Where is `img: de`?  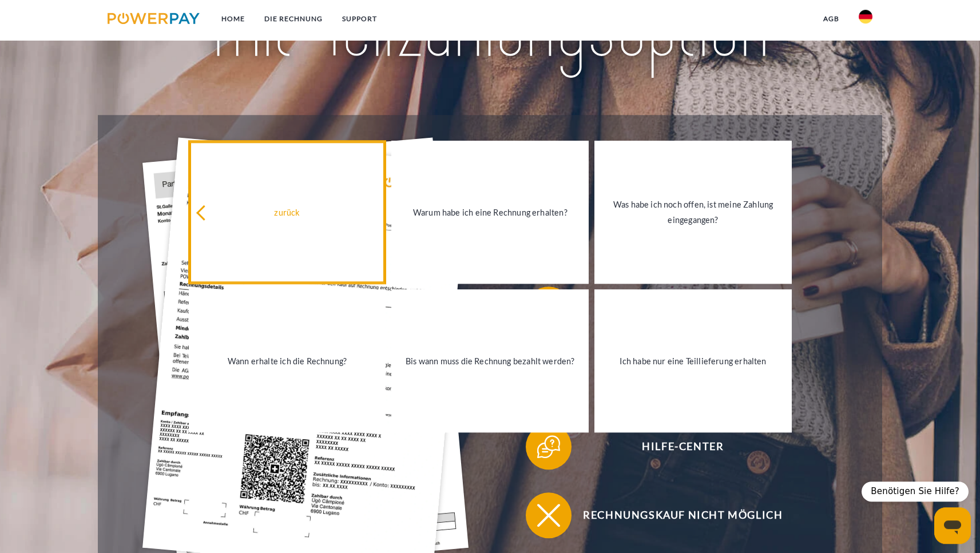
img: de is located at coordinates (866, 16).